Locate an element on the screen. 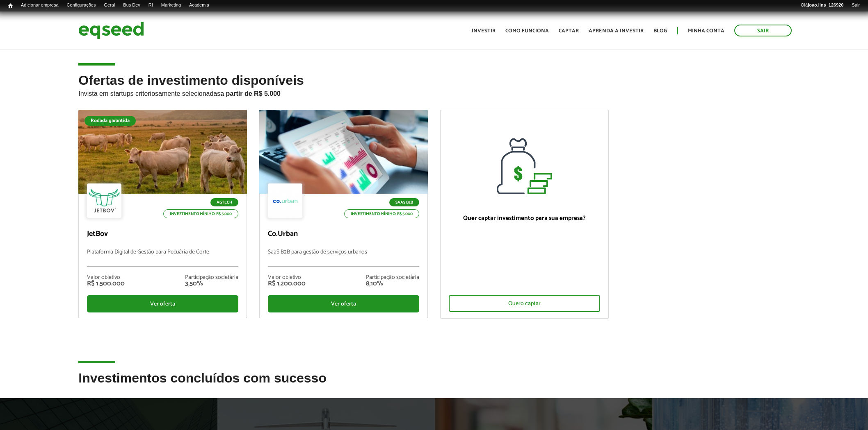  p: Quer captar investimento para sua empresa? is located at coordinates (525, 218).